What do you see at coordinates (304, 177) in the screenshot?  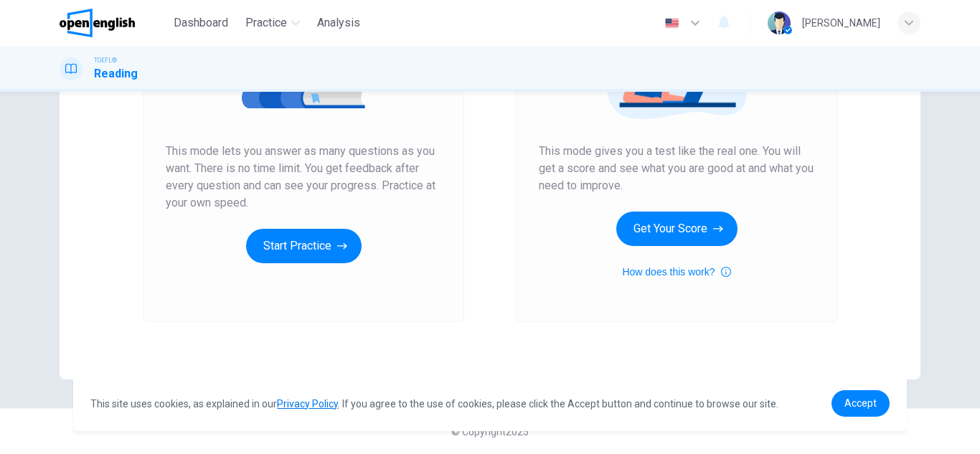 I see `span: This mode lets you answer as many questions as you want. There is no time limit. You get feedback...` at bounding box center [304, 177].